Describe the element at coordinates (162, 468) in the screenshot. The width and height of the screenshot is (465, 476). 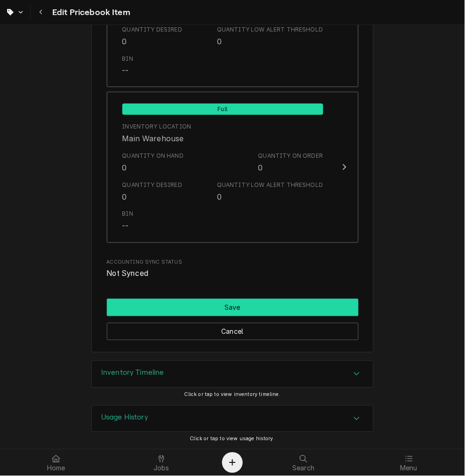
I see `span: Jobs` at that location.